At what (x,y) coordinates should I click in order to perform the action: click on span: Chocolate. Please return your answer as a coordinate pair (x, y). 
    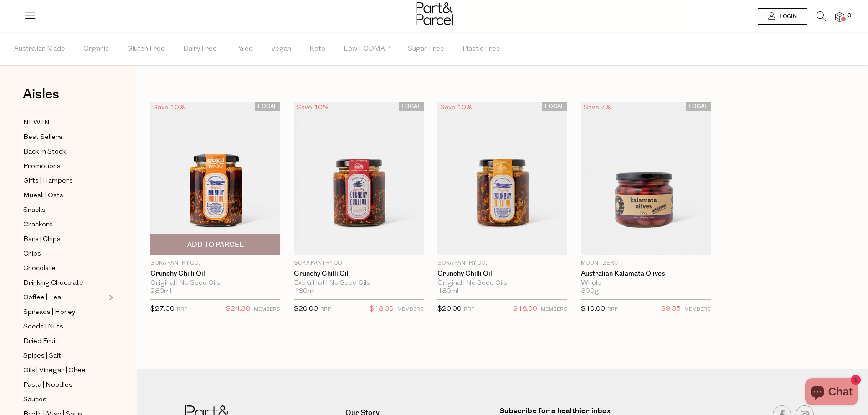
    Looking at the image, I should click on (39, 269).